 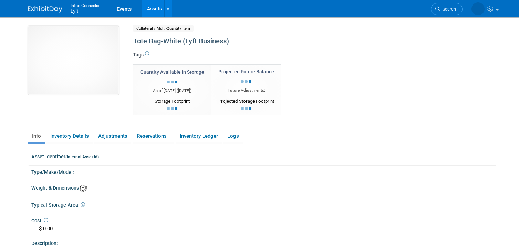 I want to click on a: Info, so click(x=36, y=136).